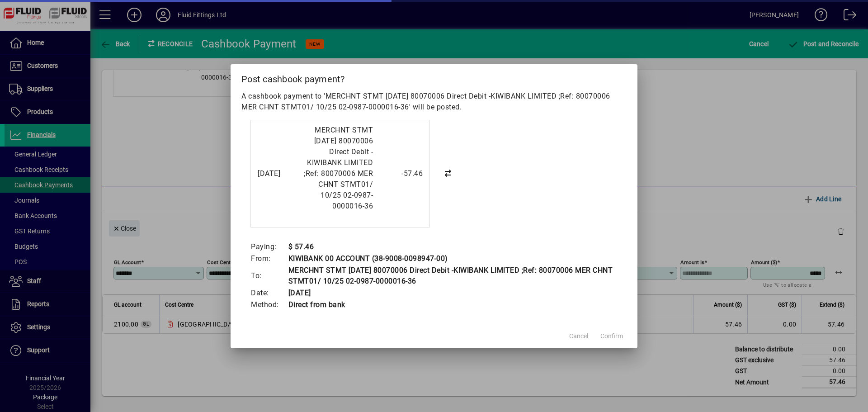 This screenshot has height=412, width=868. I want to click on td: Paying:, so click(269, 247).